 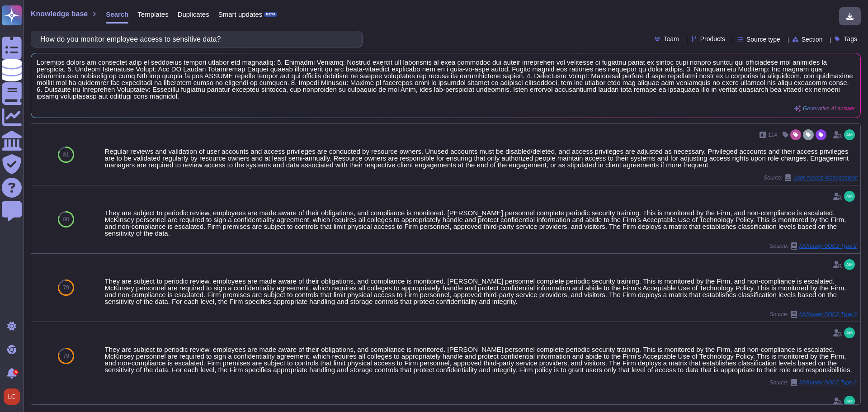 What do you see at coordinates (16, 372) in the screenshot?
I see `div: 5` at bounding box center [16, 372].